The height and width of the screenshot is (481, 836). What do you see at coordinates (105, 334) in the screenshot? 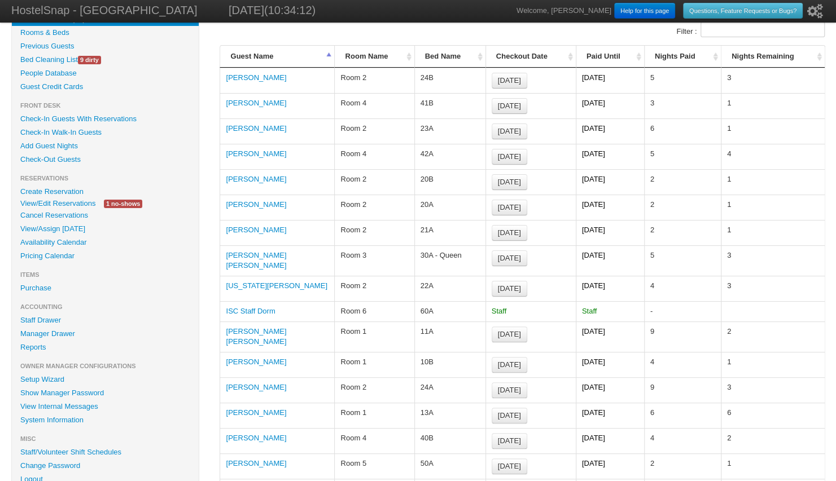
I see `a: Manager Drawer` at bounding box center [105, 334].